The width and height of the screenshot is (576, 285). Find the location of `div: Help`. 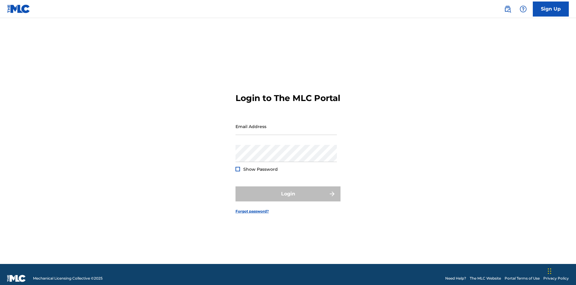

div: Help is located at coordinates (523, 9).